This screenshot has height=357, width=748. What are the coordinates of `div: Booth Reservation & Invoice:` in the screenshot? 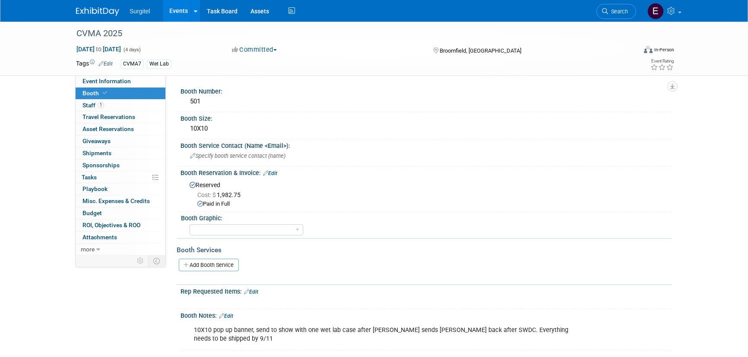 It's located at (426, 172).